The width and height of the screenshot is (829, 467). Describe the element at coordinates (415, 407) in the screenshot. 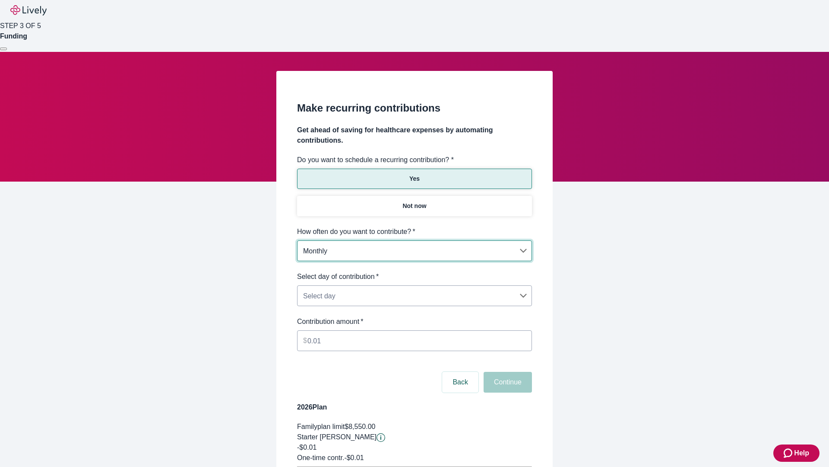

I see `h4: 2026 Plan` at that location.